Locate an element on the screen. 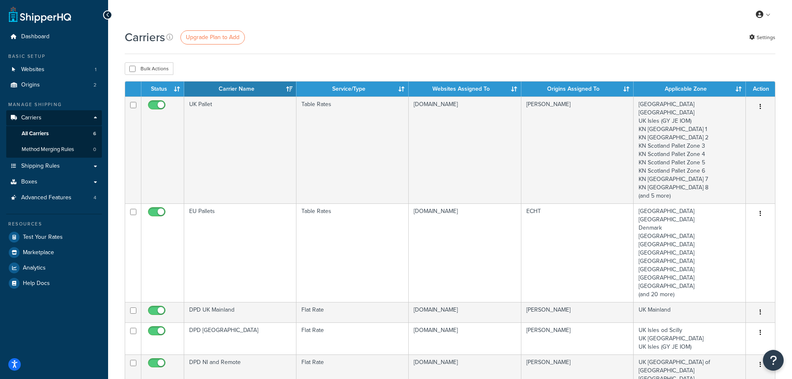 The width and height of the screenshot is (792, 379). span: Advanced Features is located at coordinates (46, 198).